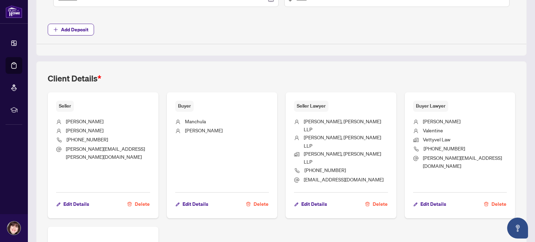  What do you see at coordinates (437, 139) in the screenshot?
I see `span: Vettyvel Law` at bounding box center [437, 139].